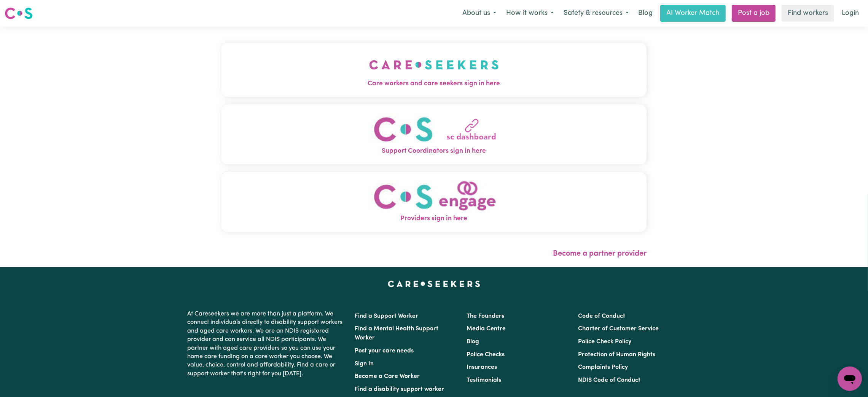 This screenshot has width=868, height=397. What do you see at coordinates (385, 351) in the screenshot?
I see `a: Post your care needs` at bounding box center [385, 351].